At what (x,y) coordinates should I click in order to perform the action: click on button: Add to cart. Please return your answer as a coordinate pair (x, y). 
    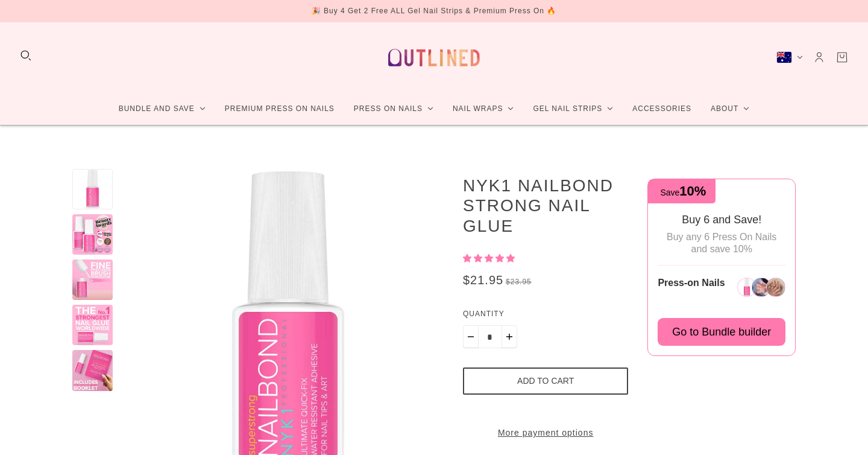
    Looking at the image, I should click on (546, 380).